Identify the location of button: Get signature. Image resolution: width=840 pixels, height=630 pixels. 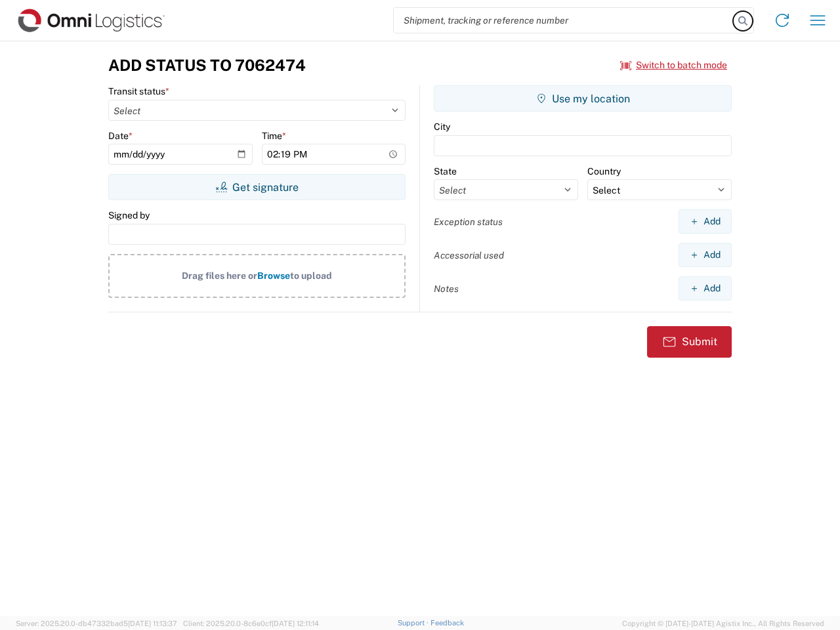
(257, 187).